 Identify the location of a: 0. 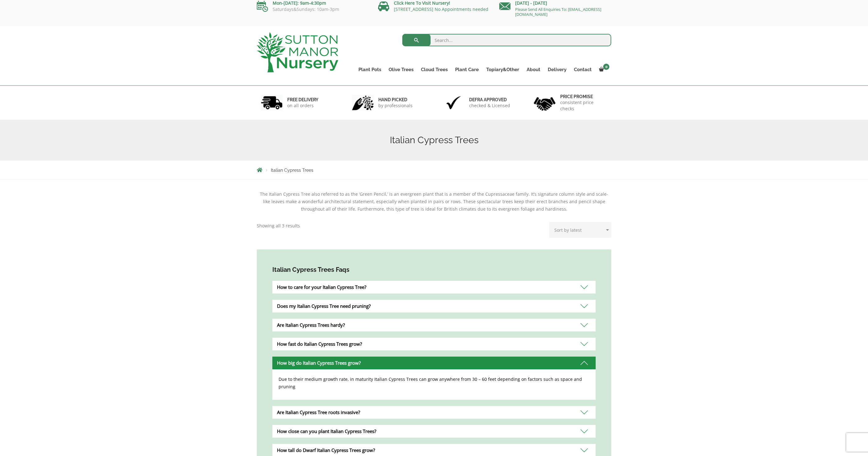
(603, 69).